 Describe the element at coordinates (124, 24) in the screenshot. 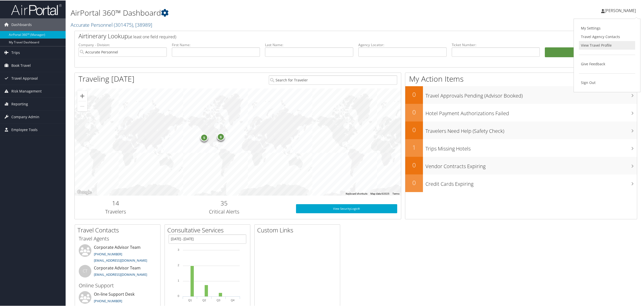

I see `span: ( 301475 )` at that location.